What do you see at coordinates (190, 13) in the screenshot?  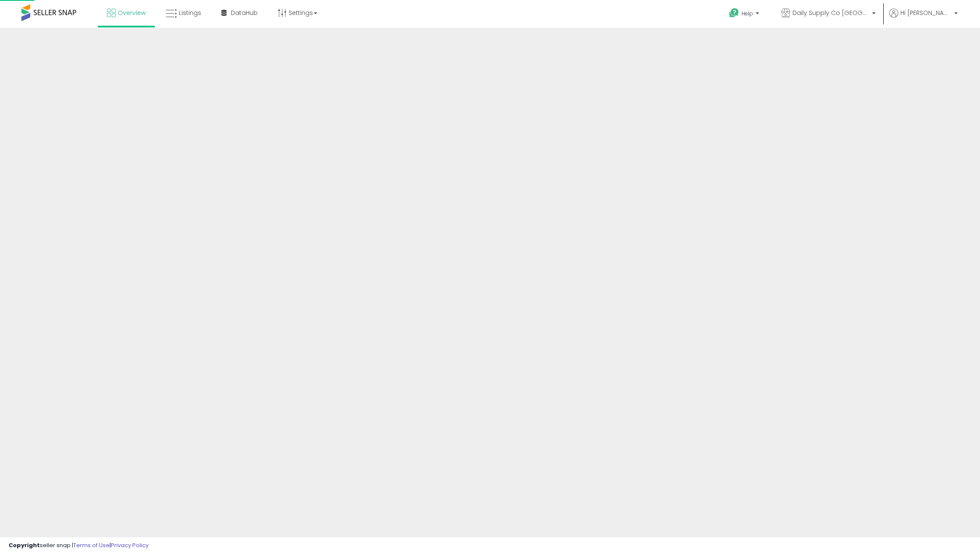 I see `span: Listings` at bounding box center [190, 13].